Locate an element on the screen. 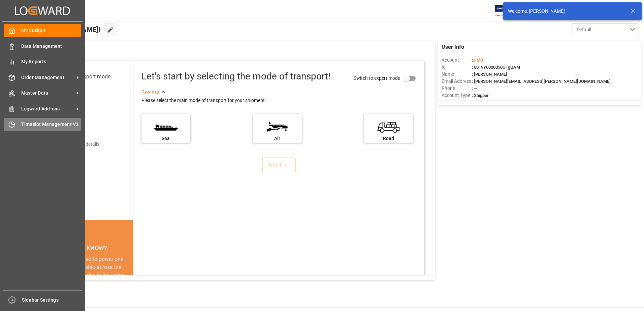  div: See less is located at coordinates (150, 93).